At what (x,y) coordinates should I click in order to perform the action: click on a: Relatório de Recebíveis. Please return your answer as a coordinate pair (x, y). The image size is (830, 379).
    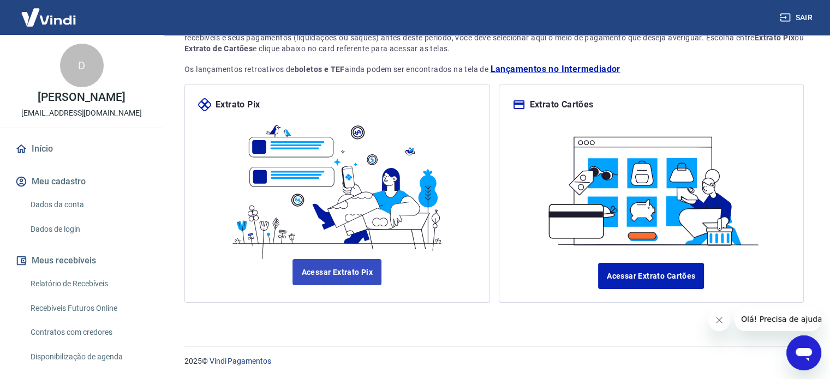
    Looking at the image, I should click on (88, 284).